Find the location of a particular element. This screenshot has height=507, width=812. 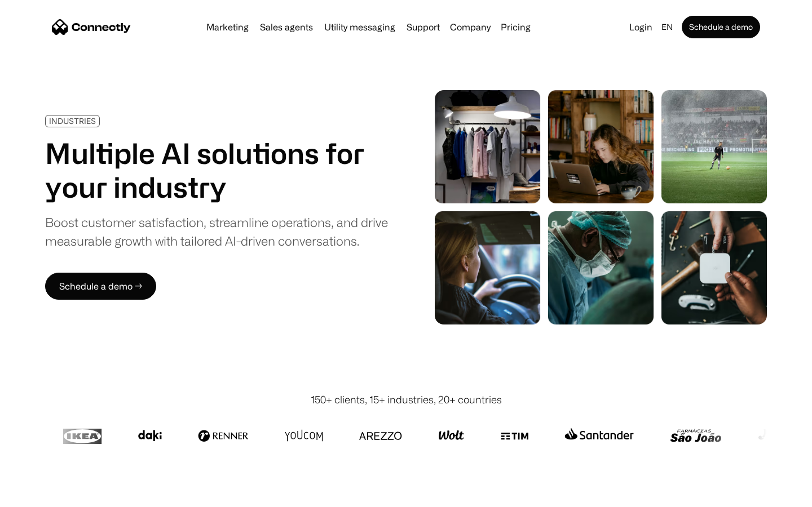

ul: Language list is located at coordinates (45, 495).